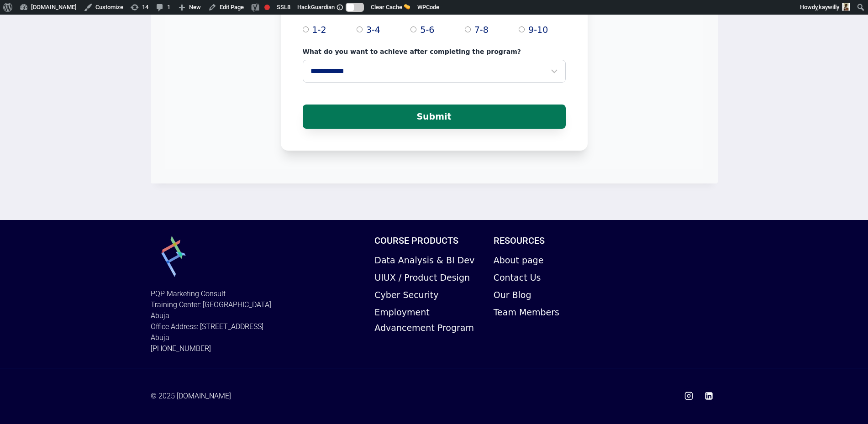 Image resolution: width=868 pixels, height=424 pixels. What do you see at coordinates (435, 52) in the screenshot?
I see `label: What do you want to achieve after completing the program?` at bounding box center [435, 52].